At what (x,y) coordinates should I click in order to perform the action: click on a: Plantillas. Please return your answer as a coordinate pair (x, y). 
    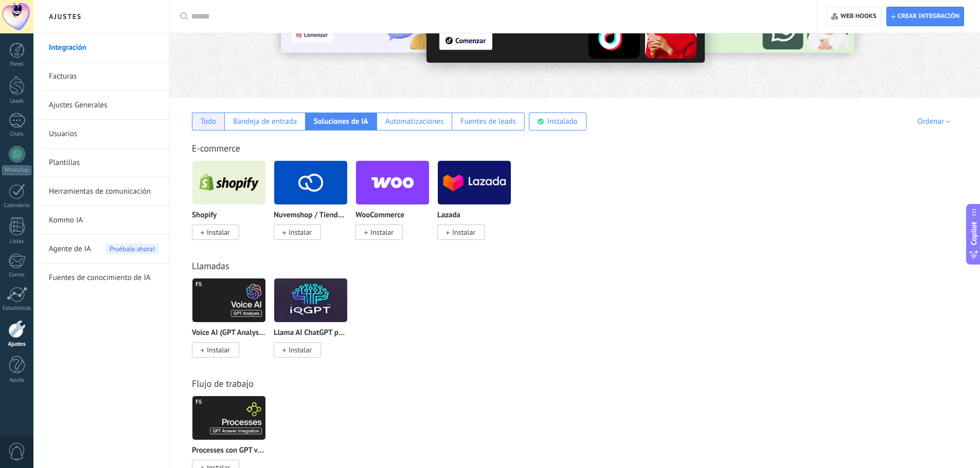
    Looking at the image, I should click on (104, 163).